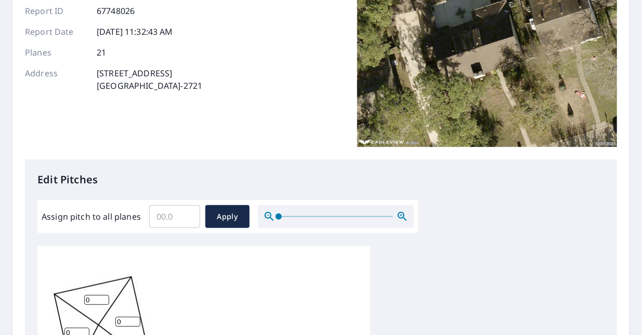 The height and width of the screenshot is (335, 642). What do you see at coordinates (56, 11) in the screenshot?
I see `p: Report ID` at bounding box center [56, 11].